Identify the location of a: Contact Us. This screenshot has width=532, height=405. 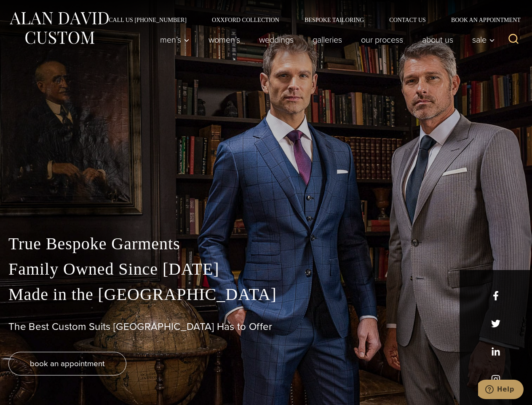
(408, 20).